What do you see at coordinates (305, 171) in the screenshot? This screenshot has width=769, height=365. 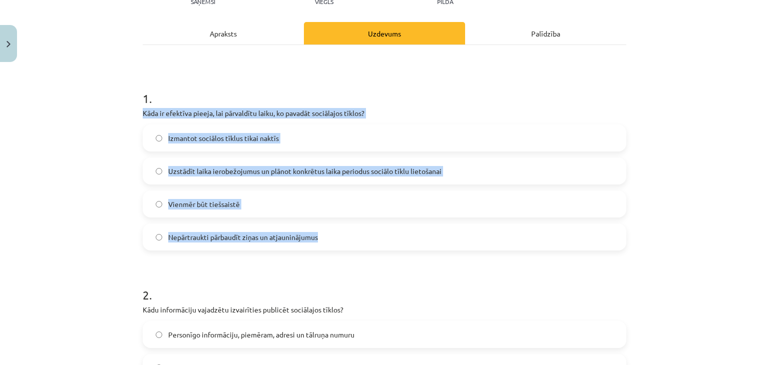 I see `span: Uzstādīt laika ierobežojumus un plānot konkrētus laika periodus sociālo tīklu lietošanai` at bounding box center [305, 171].